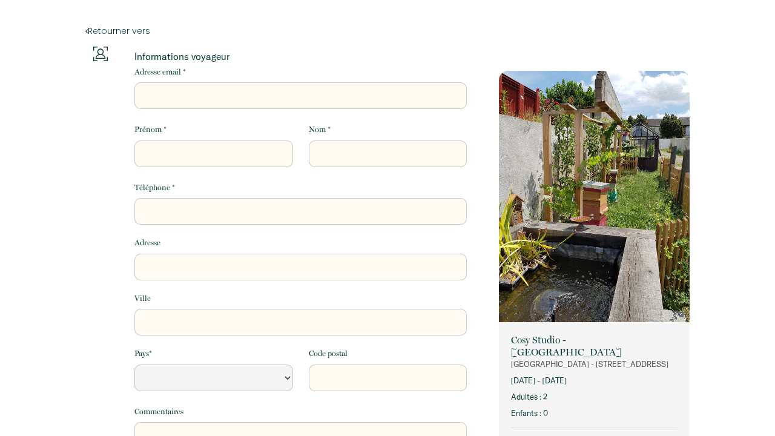 This screenshot has height=436, width=775. I want to click on label: Adresse email *, so click(160, 72).